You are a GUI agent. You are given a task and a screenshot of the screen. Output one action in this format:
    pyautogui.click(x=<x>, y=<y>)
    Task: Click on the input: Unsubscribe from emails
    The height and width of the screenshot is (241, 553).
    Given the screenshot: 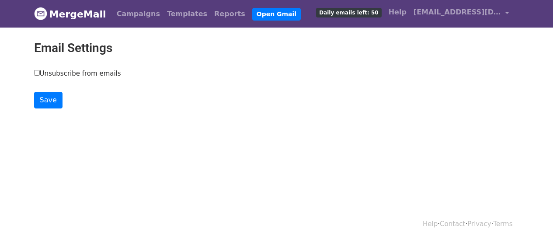 What is the action you would take?
    pyautogui.click(x=37, y=73)
    